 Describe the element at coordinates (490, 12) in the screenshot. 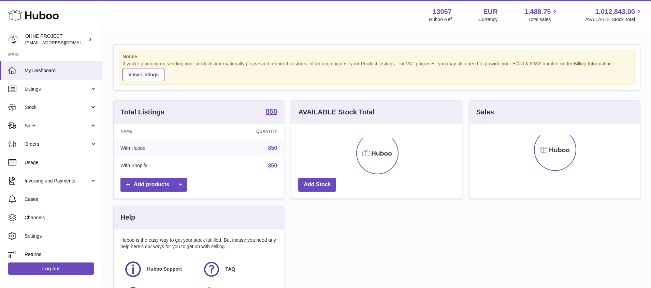

I see `strong: EUR` at that location.